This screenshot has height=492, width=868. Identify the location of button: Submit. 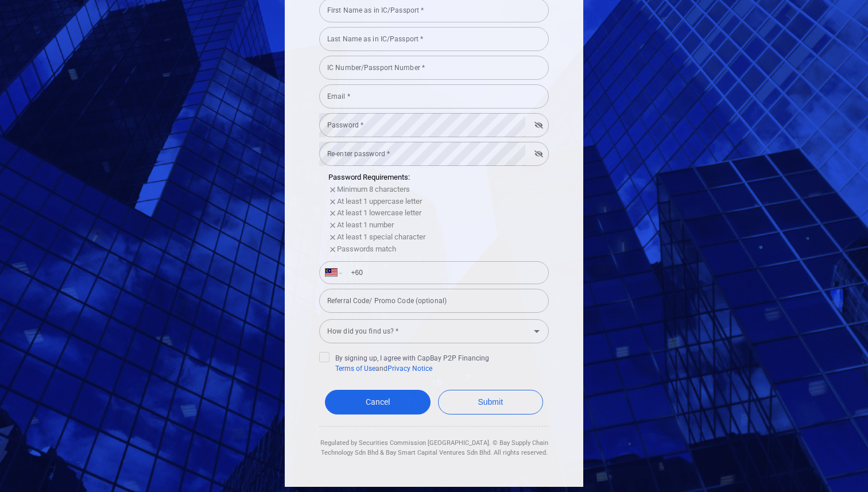
(491, 401).